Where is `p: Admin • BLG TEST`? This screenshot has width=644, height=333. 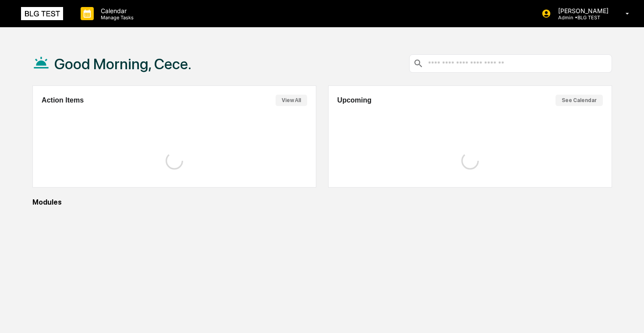 p: Admin • BLG TEST is located at coordinates (582, 17).